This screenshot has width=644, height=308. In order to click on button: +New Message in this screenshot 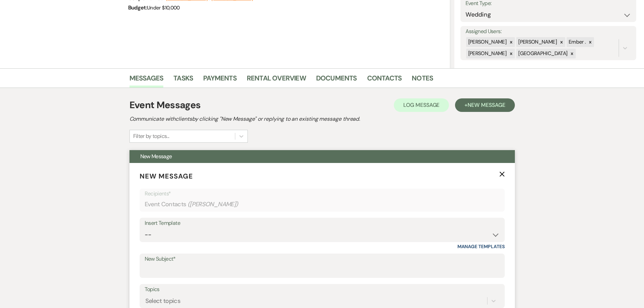, I will do `click(485, 106)`.